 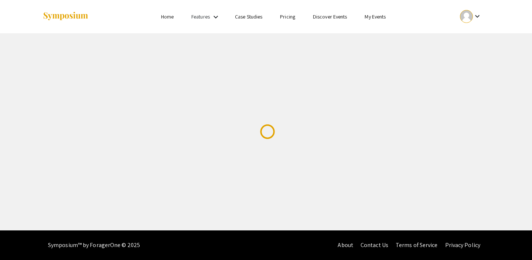 I want to click on a: About, so click(x=345, y=245).